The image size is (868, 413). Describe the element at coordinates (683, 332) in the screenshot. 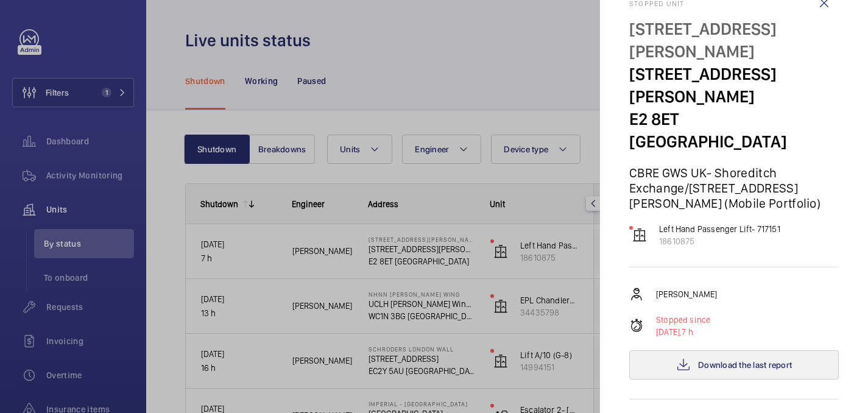

I see `p: 7 h` at that location.